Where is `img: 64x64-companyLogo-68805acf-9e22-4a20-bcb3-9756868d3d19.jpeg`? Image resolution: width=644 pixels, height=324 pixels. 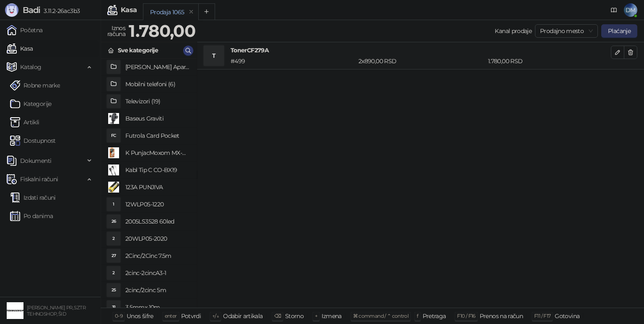
img: 64x64-companyLogo-68805acf-9e22-4a20-bcb3-9756868d3d19.jpeg is located at coordinates (15, 311).